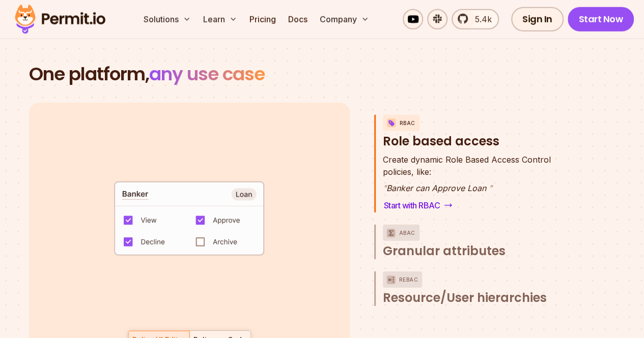 This screenshot has width=644, height=338. I want to click on a: Docs, so click(298, 19).